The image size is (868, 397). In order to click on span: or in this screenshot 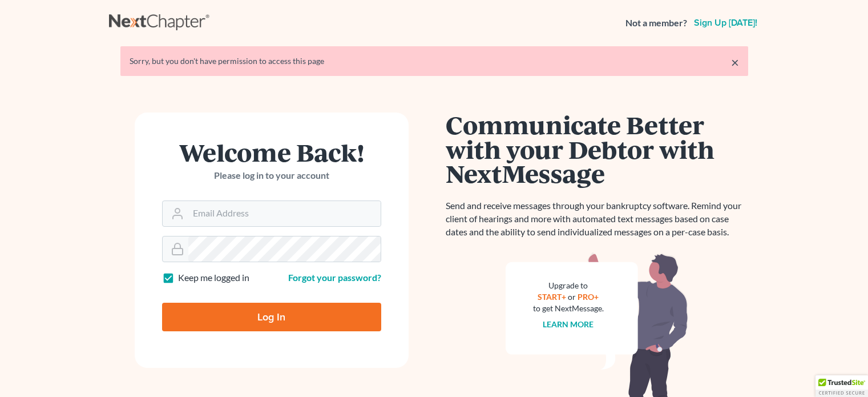, I will do `click(572, 297)`.